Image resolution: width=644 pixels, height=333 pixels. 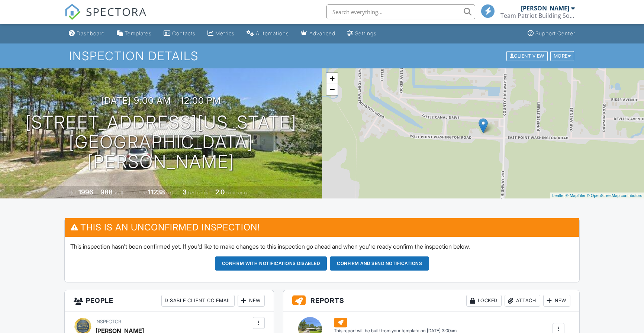 What do you see at coordinates (431, 301) in the screenshot?
I see `h3: Reports` at bounding box center [431, 301].